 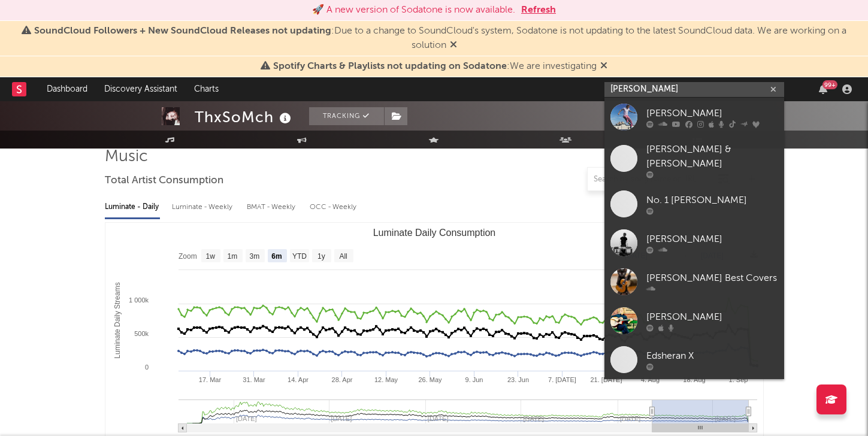 I want to click on text: 28. Apr, so click(x=342, y=379).